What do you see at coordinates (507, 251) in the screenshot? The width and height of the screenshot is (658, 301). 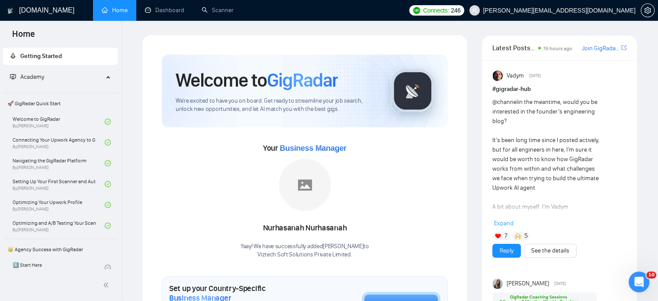 I see `button: Reply` at bounding box center [507, 251].